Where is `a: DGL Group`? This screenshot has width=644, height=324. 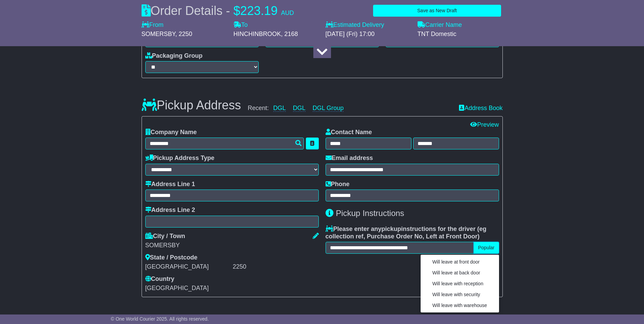
a: DGL Group is located at coordinates (328, 108).